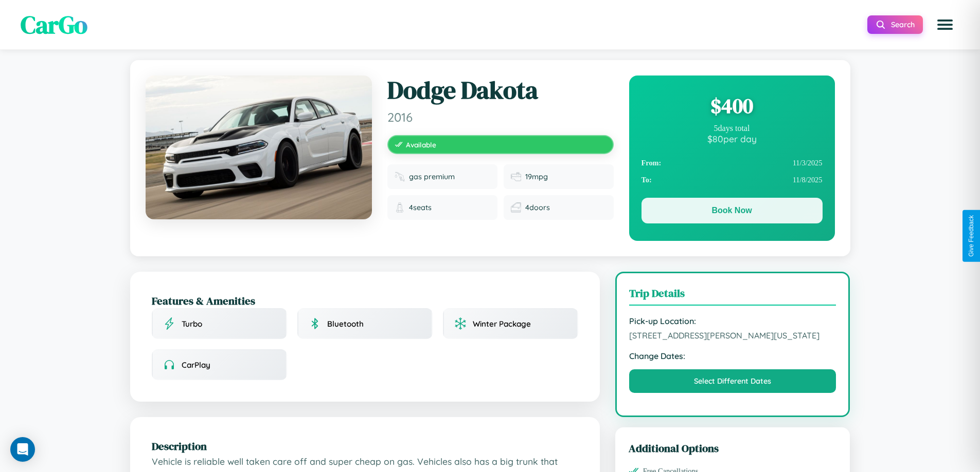  I want to click on span: Winter Package, so click(501, 324).